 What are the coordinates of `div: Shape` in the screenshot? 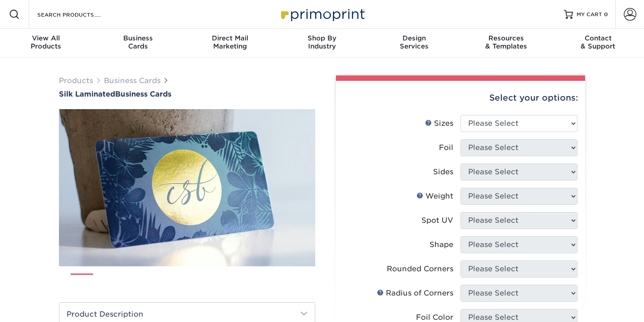 It's located at (442, 245).